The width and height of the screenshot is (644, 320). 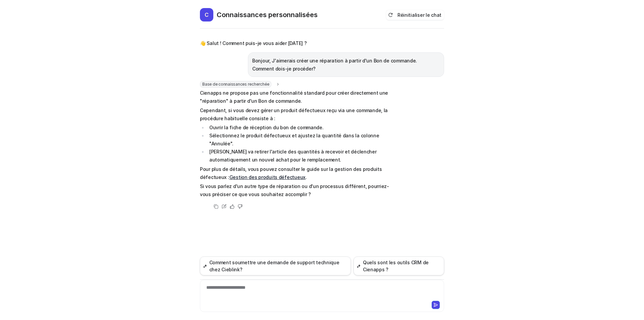 I want to click on font: Quels sont les outils CRM de Cienapps ?, so click(x=396, y=265).